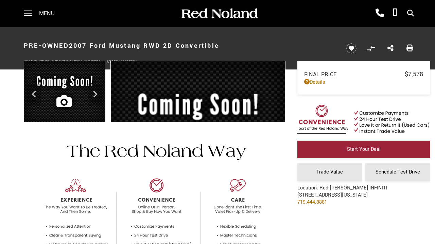  Describe the element at coordinates (414, 74) in the screenshot. I see `span: $7,578` at that location.